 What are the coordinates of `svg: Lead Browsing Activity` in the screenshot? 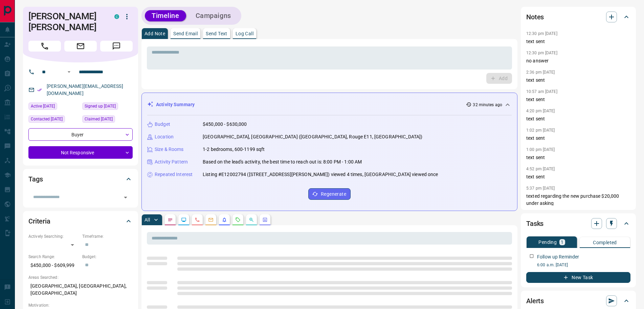 It's located at (184, 220).